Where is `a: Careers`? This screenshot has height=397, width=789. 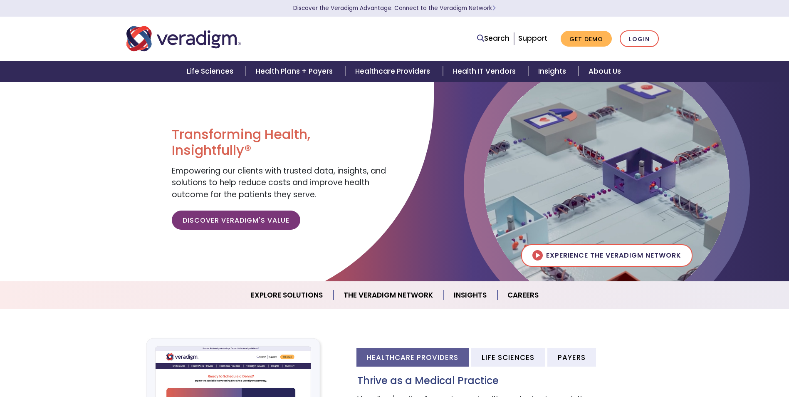 a: Careers is located at coordinates (523, 295).